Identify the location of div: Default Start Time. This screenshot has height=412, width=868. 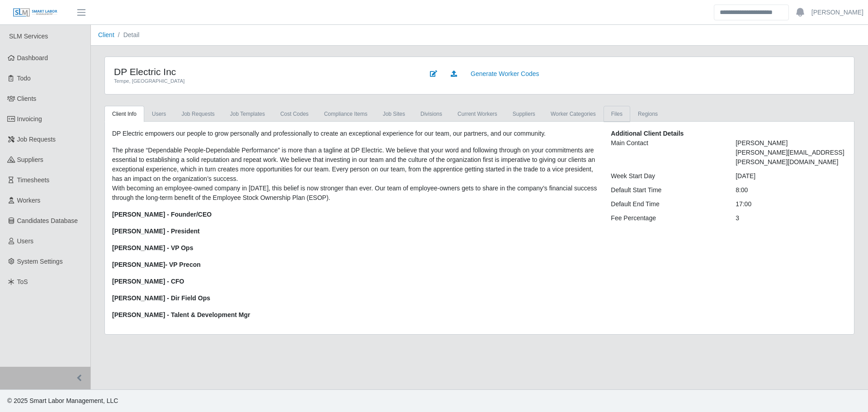
(666, 190).